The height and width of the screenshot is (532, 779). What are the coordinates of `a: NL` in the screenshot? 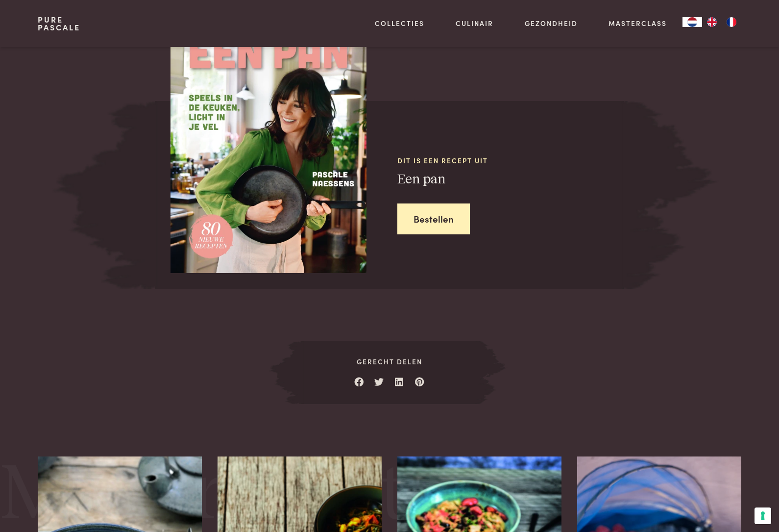 It's located at (693, 22).